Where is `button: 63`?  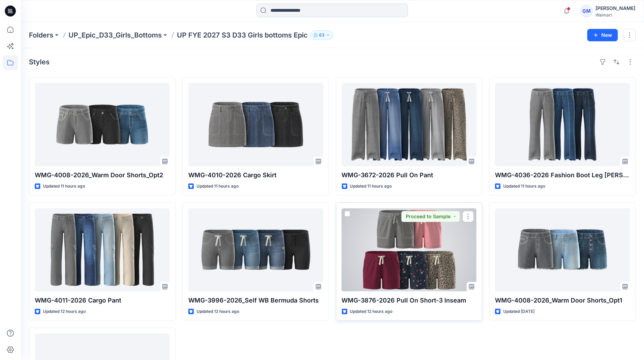 button: 63 is located at coordinates (322, 35).